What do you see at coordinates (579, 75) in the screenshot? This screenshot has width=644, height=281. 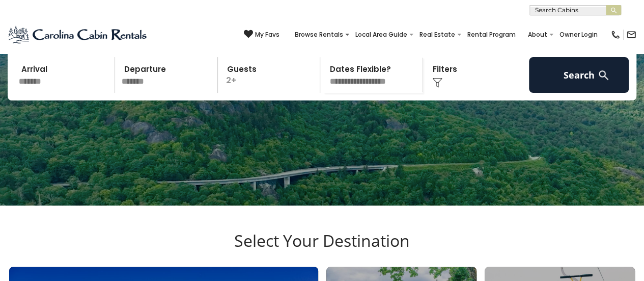 I see `button: Search` at bounding box center [579, 75].